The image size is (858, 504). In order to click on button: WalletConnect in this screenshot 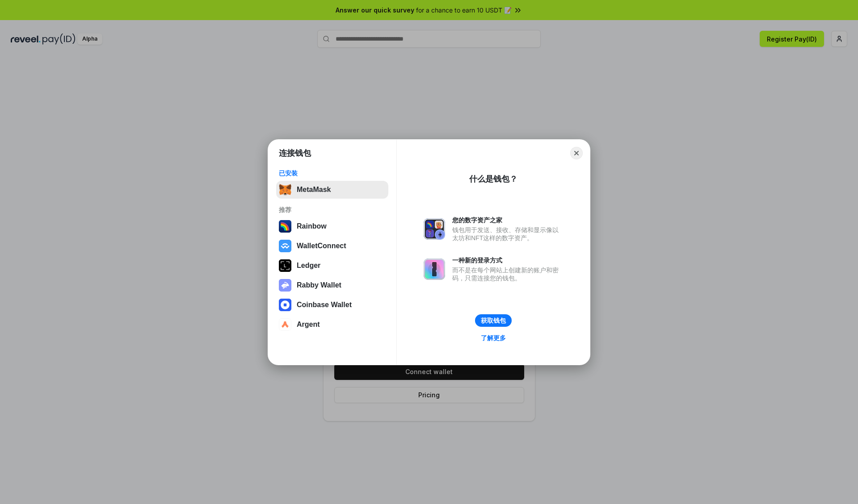, I will do `click(332, 246)`.